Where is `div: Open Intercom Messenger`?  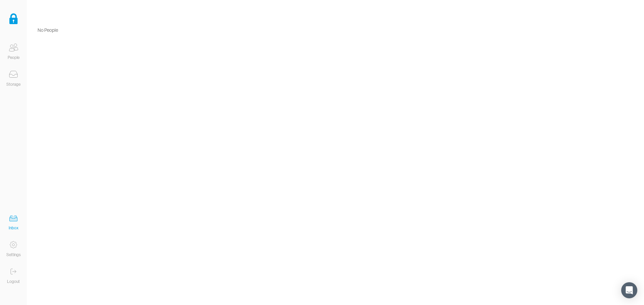
div: Open Intercom Messenger is located at coordinates (630, 291).